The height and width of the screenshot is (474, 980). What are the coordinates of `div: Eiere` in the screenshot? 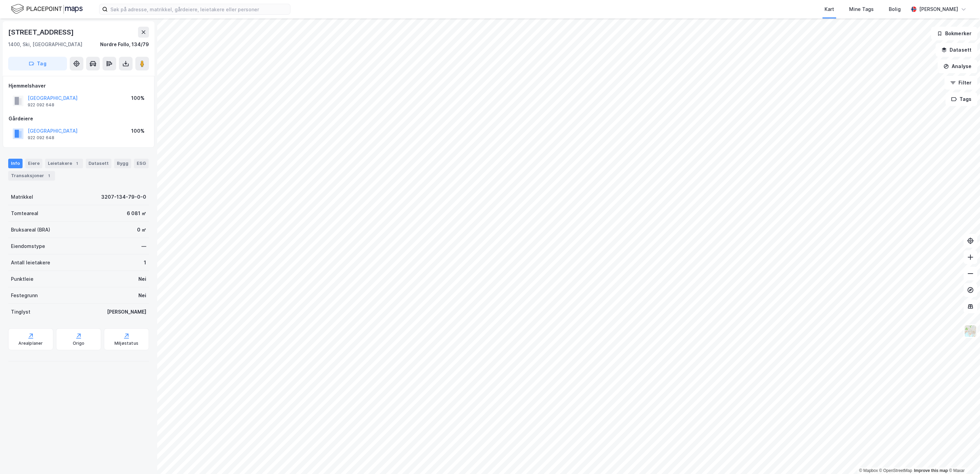 It's located at (34, 164).